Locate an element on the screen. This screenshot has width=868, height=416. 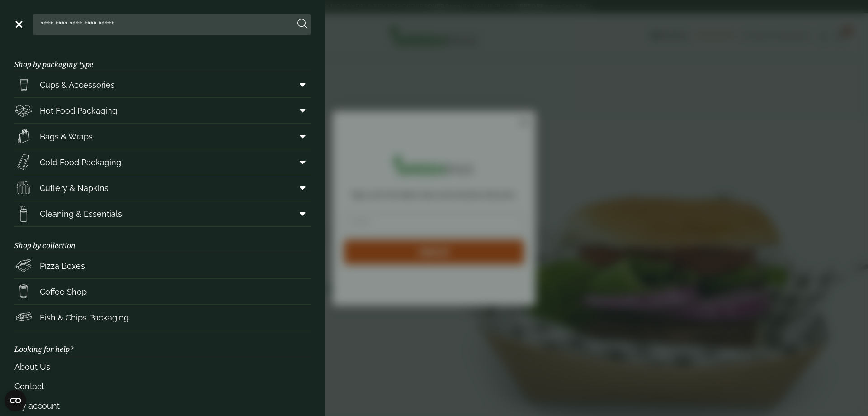
img: HotDrink_paperCup.svg is located at coordinates (23, 291).